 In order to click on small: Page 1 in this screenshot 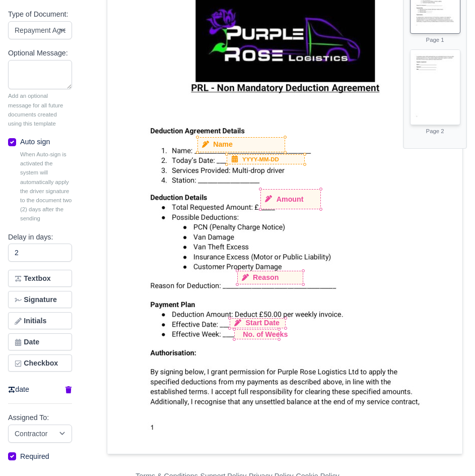, I will do `click(436, 40)`.